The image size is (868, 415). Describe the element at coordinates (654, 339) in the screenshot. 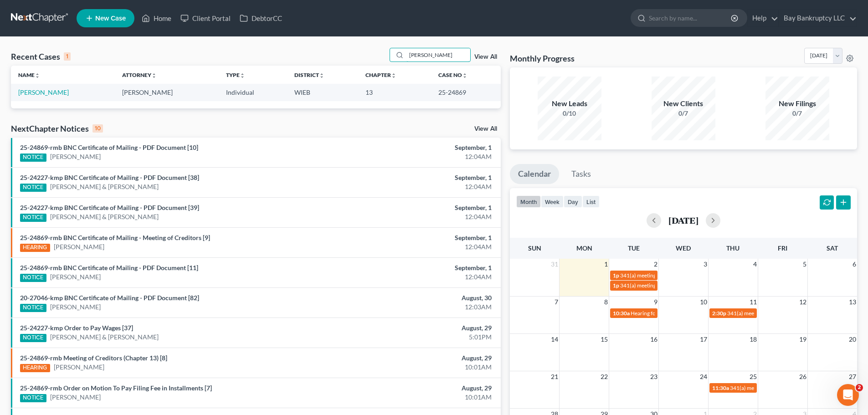

I see `span: 16` at that location.